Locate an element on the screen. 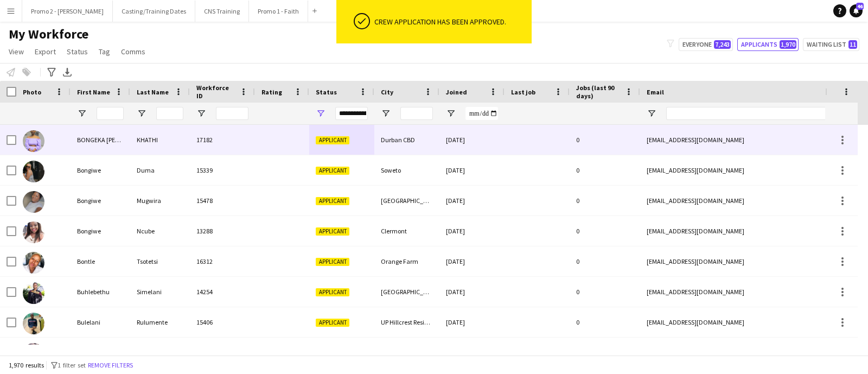  div: Ncube is located at coordinates (160, 231).